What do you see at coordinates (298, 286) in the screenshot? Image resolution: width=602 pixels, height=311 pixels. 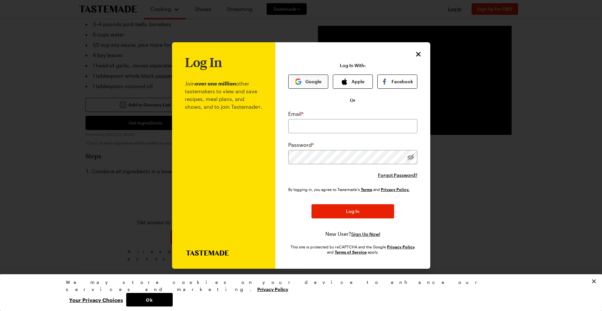 I see `div: We may store cookies on your device to enhance our services and marketing.` at bounding box center [298, 286].